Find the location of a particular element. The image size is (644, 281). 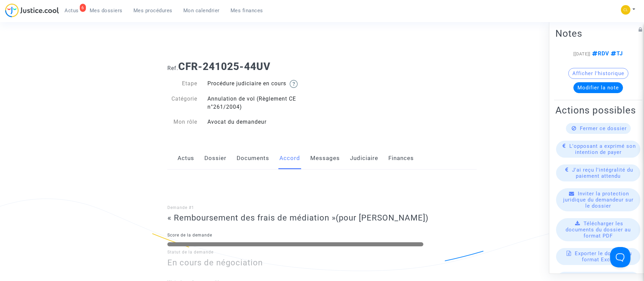

span: Mes procédures is located at coordinates (153, 10).